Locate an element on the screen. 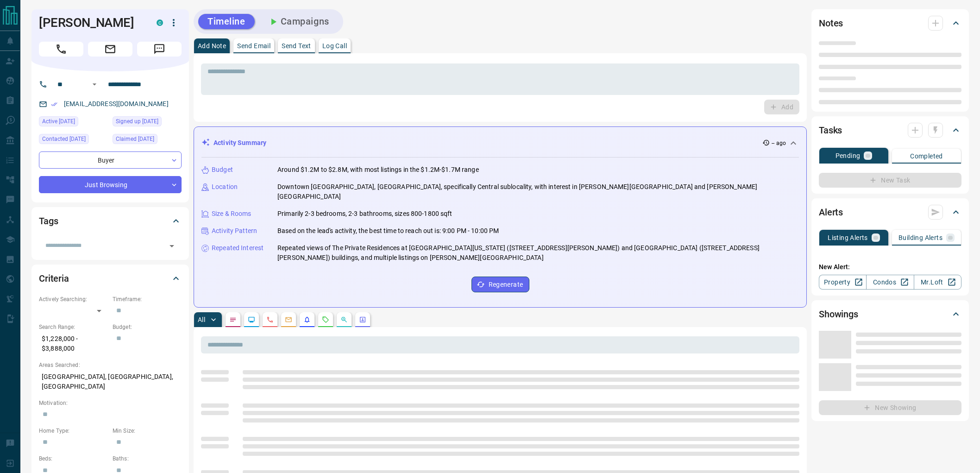 The width and height of the screenshot is (980, 473). svg: Listing Alerts is located at coordinates (307, 319).